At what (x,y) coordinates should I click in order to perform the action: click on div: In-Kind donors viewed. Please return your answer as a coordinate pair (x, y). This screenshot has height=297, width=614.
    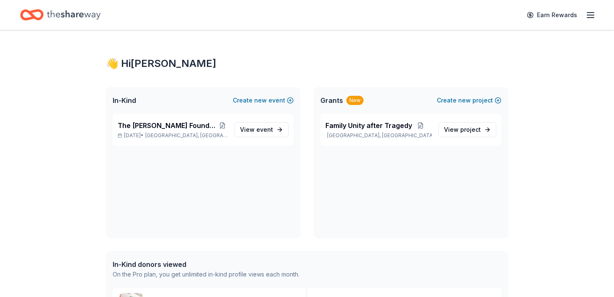
    Looking at the image, I should click on (206, 265).